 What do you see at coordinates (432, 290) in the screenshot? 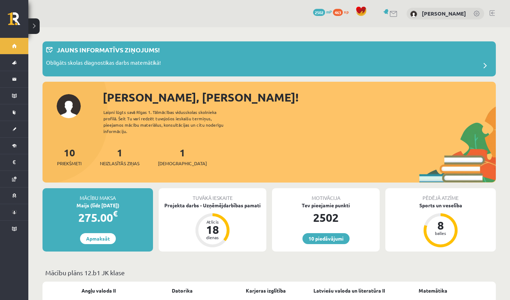
I see `a: Matemātika` at bounding box center [432, 290].